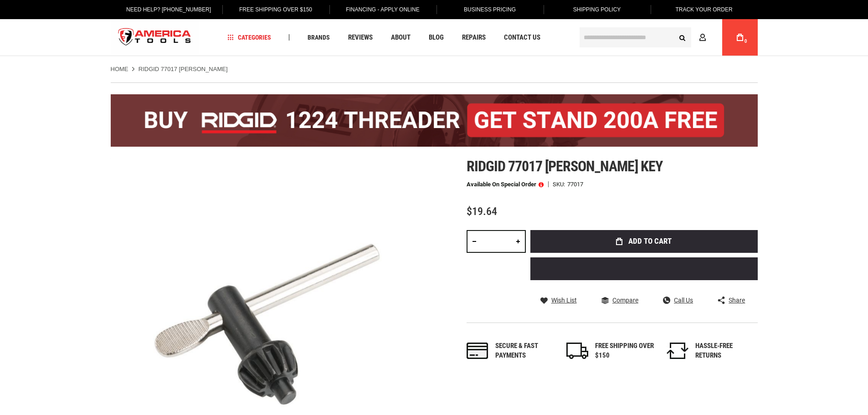 Image resolution: width=868 pixels, height=415 pixels. What do you see at coordinates (683, 300) in the screenshot?
I see `span: Call Us` at bounding box center [683, 300].